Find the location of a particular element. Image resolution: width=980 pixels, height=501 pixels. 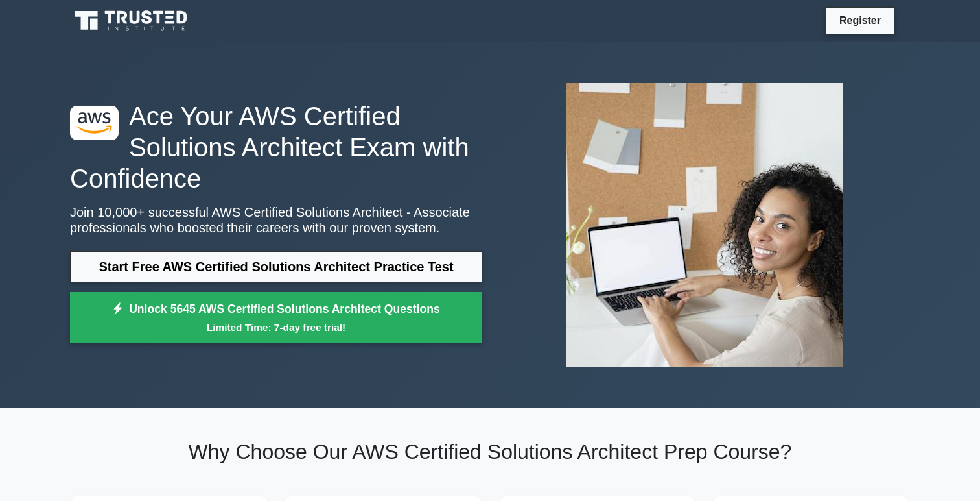

a: Register is located at coordinates (859, 20).